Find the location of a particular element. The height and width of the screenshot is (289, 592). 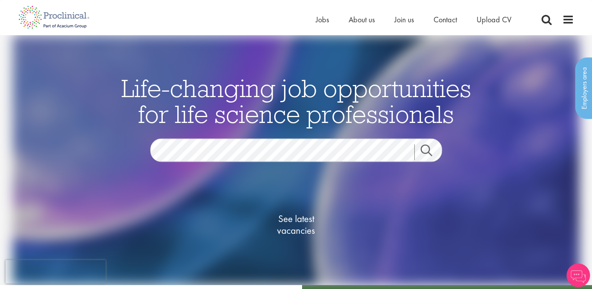

span: About us is located at coordinates (362, 20).